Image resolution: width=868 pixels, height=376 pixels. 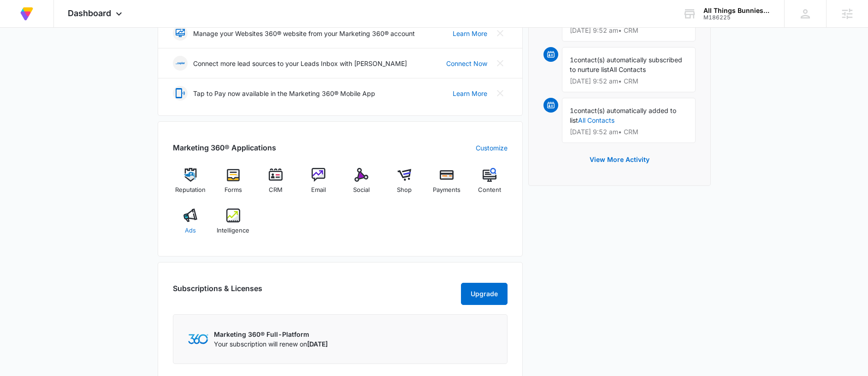 What do you see at coordinates (737, 18) in the screenshot?
I see `div: account id` at bounding box center [737, 18].